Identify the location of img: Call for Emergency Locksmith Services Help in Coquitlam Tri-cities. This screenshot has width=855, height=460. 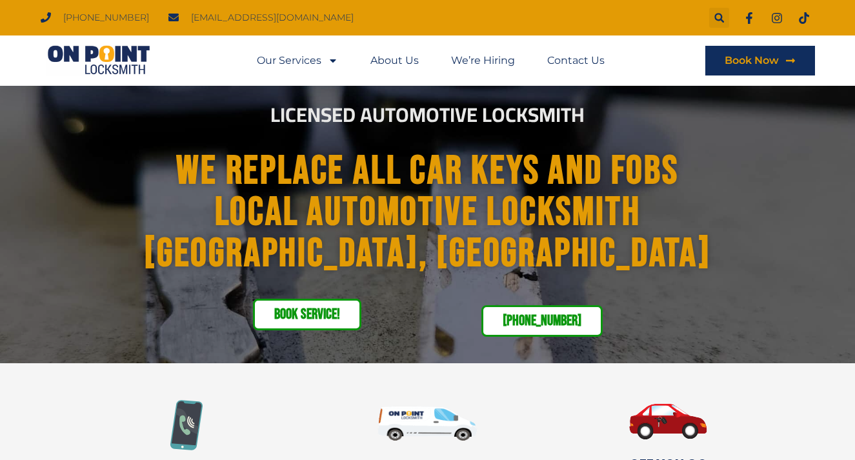
(186, 425).